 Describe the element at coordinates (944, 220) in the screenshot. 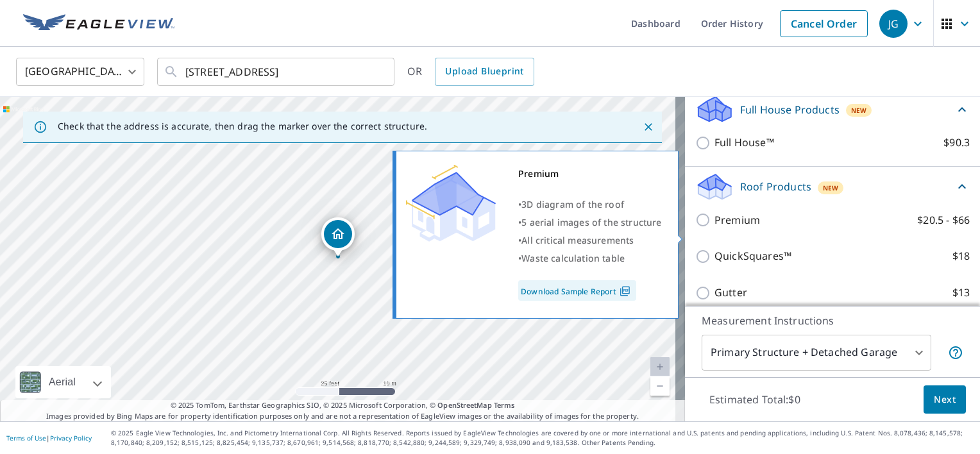

I see `p: $20.5 - $66` at that location.